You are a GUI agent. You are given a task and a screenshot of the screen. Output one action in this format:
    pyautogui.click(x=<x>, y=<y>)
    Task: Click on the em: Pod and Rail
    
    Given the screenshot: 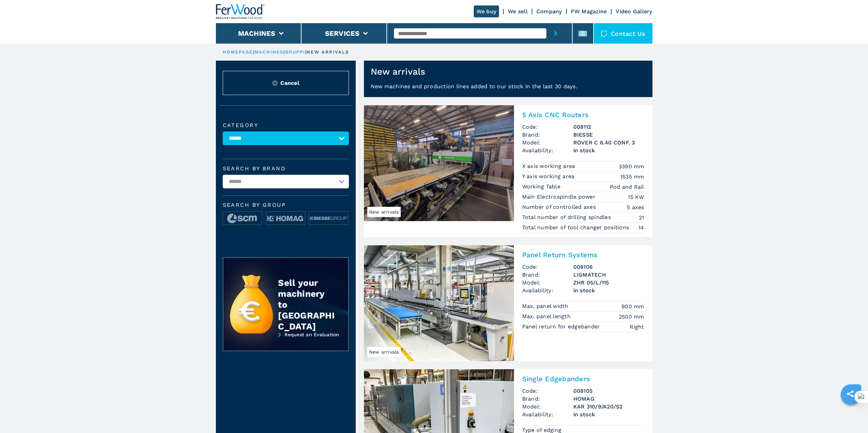 What is the action you would take?
    pyautogui.click(x=627, y=187)
    